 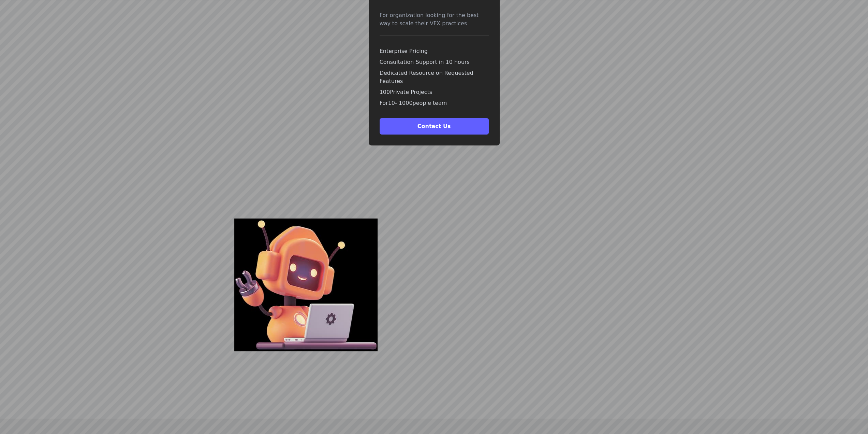 I want to click on button: Contact Us, so click(x=434, y=126).